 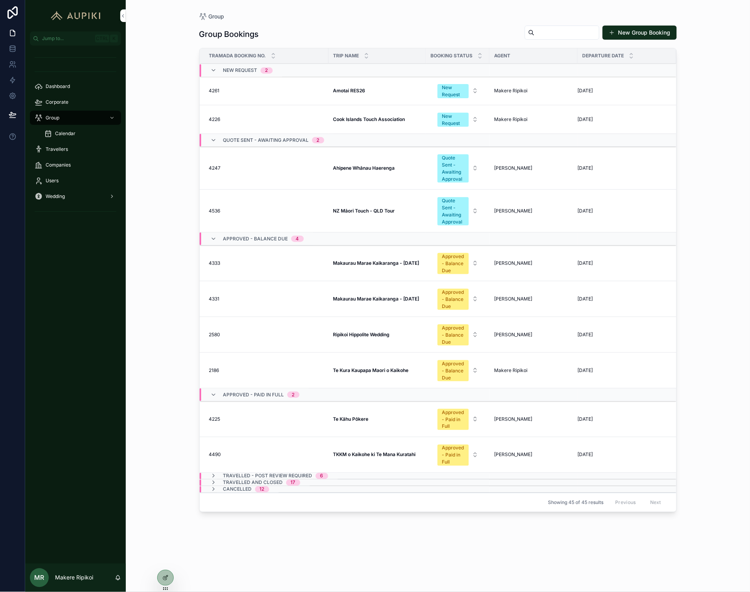 What do you see at coordinates (58, 86) in the screenshot?
I see `span: Dashboard` at bounding box center [58, 86].